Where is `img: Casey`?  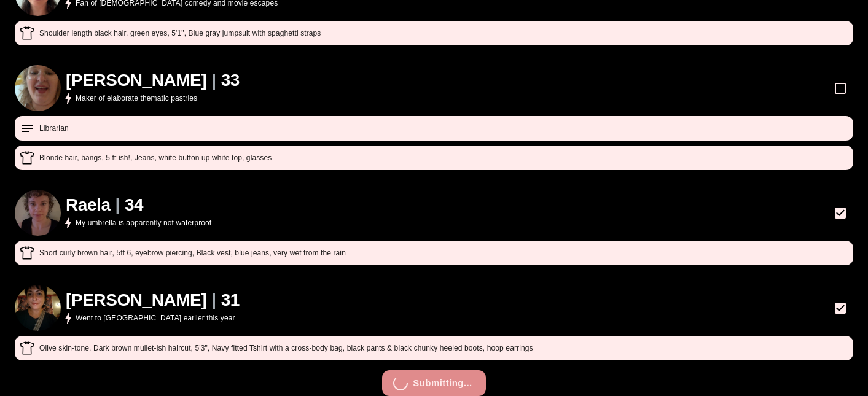 img: Casey is located at coordinates (37, 308).